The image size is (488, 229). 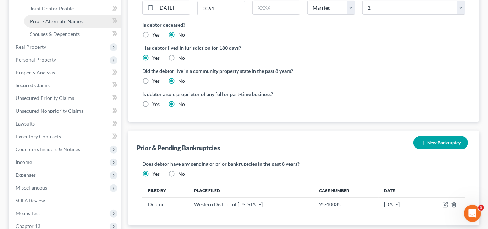 What do you see at coordinates (251, 190) in the screenshot?
I see `th: Place Filed` at bounding box center [251, 190].